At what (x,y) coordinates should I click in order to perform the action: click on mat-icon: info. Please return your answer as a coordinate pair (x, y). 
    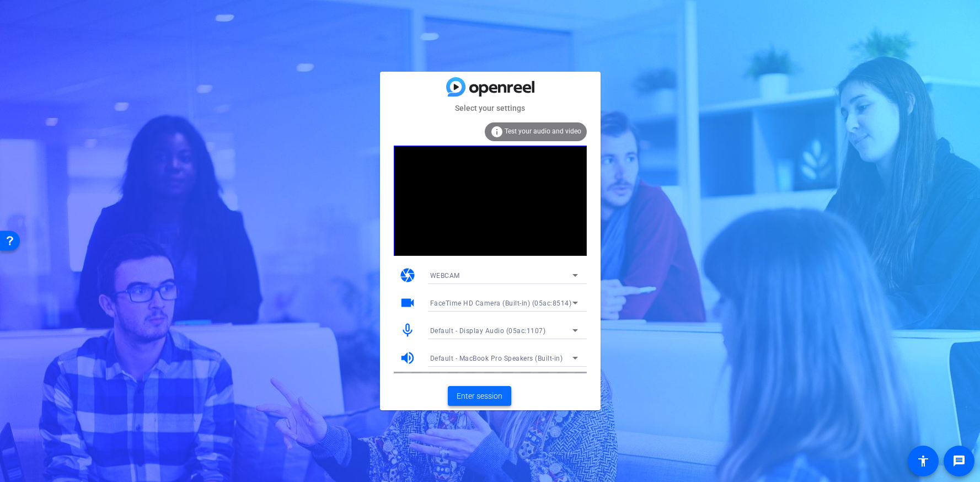
    Looking at the image, I should click on (497, 132).